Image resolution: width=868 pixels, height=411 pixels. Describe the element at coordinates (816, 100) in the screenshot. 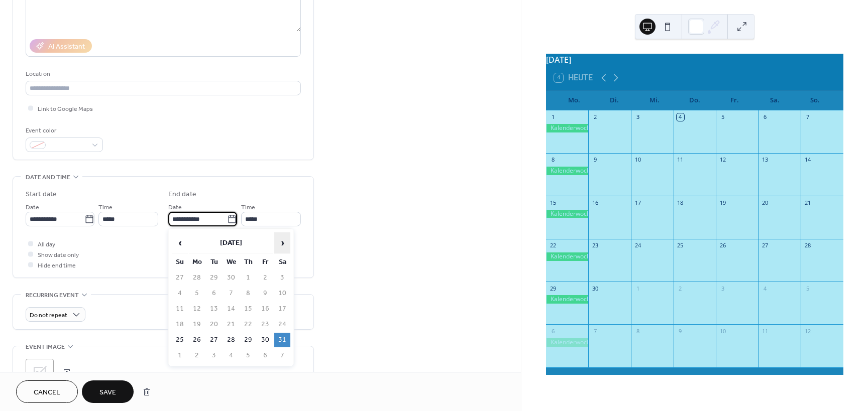

I see `div: So.` at that location.